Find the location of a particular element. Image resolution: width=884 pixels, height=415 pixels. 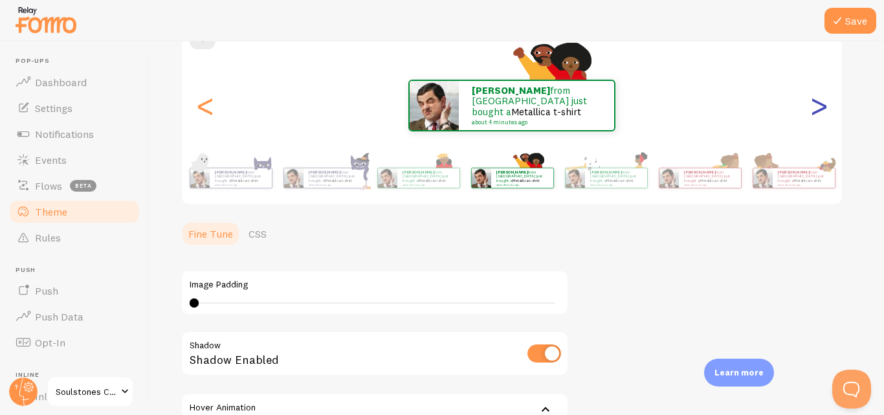

span: Settings is located at coordinates (54, 108).